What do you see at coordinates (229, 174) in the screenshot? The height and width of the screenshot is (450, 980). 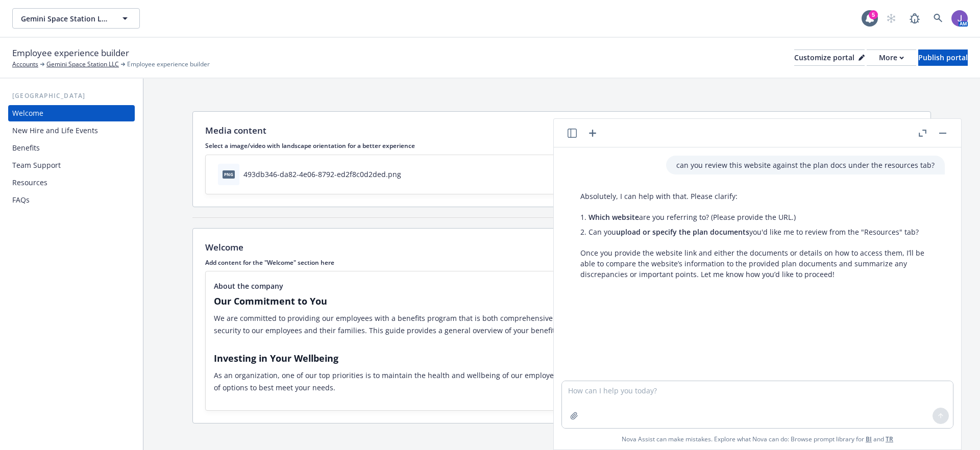 I see `span: png` at bounding box center [229, 174].